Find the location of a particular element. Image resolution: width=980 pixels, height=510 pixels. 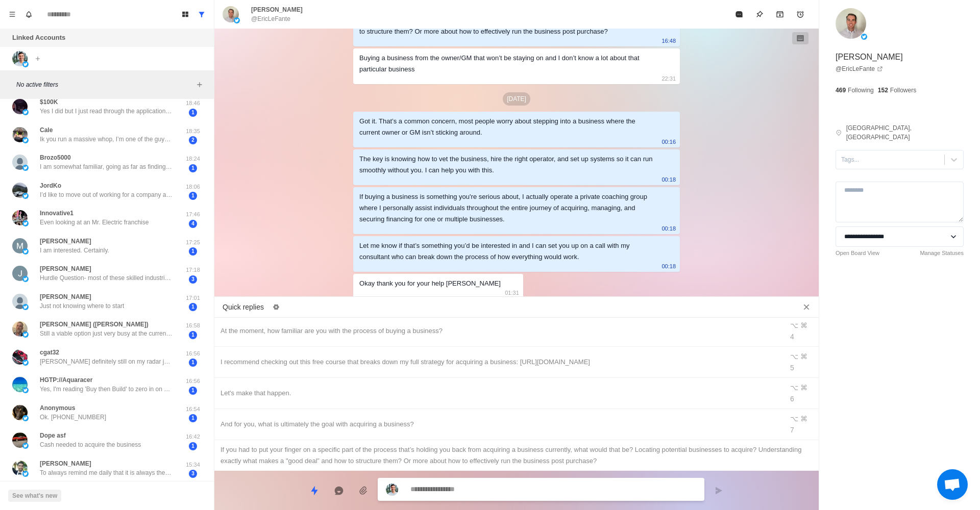

p: Linked Accounts is located at coordinates (38, 38).